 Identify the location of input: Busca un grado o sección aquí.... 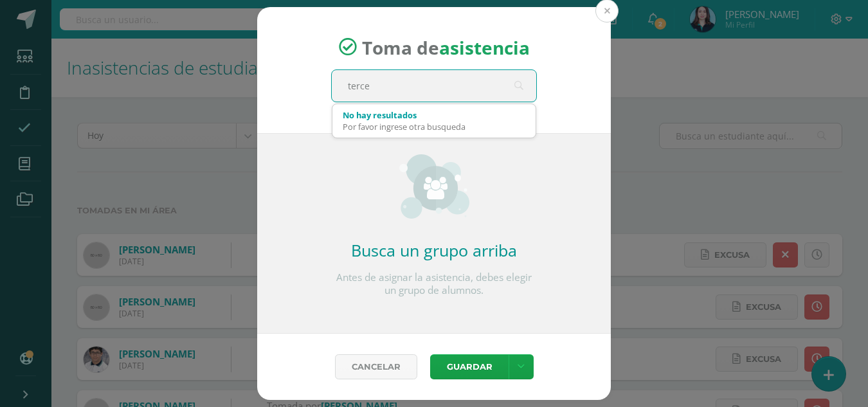
(434, 86).